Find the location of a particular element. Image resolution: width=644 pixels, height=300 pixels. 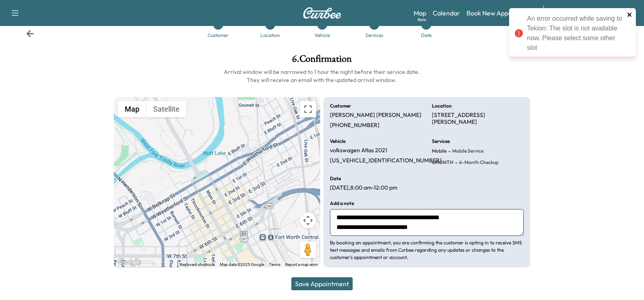

button: Toggle fullscreen view is located at coordinates (308, 109).